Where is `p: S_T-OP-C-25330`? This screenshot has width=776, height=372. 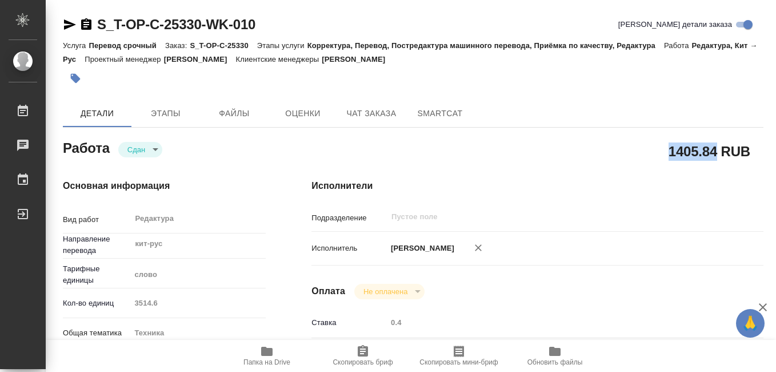
p: S_T-OP-C-25330 is located at coordinates (223, 45).